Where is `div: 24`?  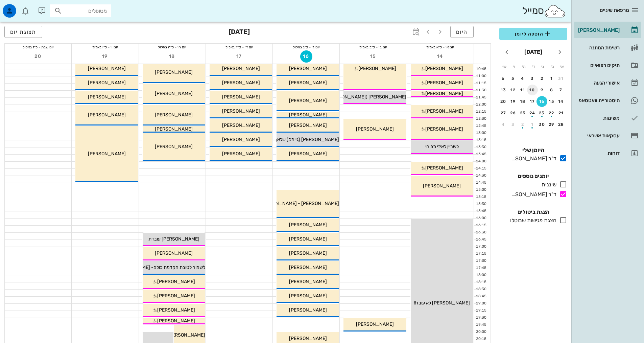 div: 24 is located at coordinates (532, 113).